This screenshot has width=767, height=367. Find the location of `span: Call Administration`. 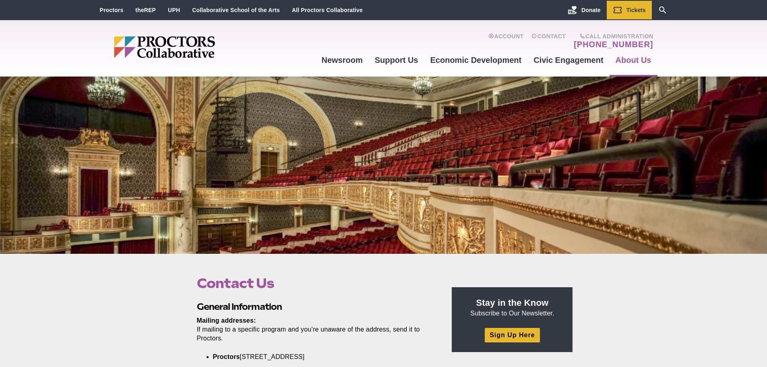

span: Call Administration is located at coordinates (612, 36).